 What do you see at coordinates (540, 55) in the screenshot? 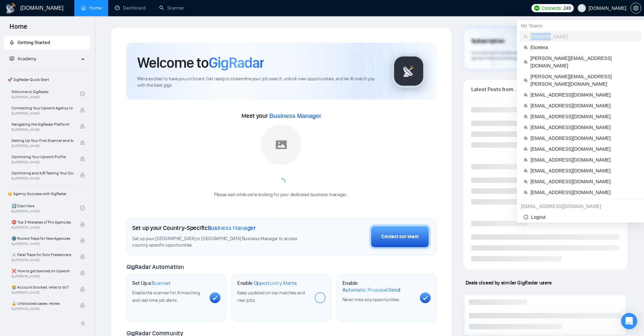
I see `span: Your subscription will be renewed. To keep things running smoothly, make sure your payment method...` at bounding box center [540, 55].